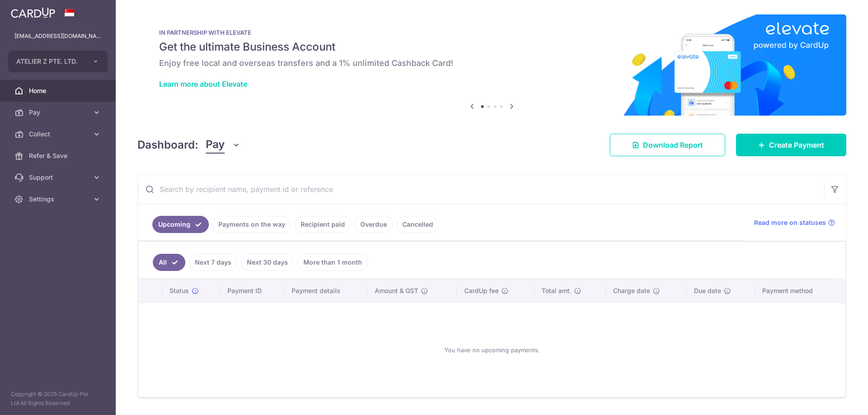 The image size is (868, 415). Describe the element at coordinates (223, 145) in the screenshot. I see `button: Pay` at that location.